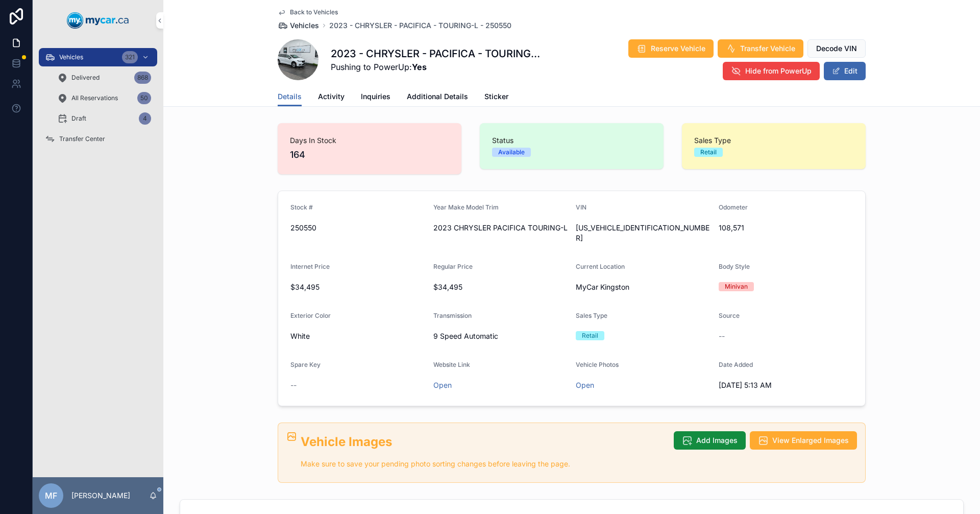 This screenshot has width=980, height=514. What do you see at coordinates (483, 442) in the screenshot?
I see `h2: Vehicle Images` at bounding box center [483, 442].